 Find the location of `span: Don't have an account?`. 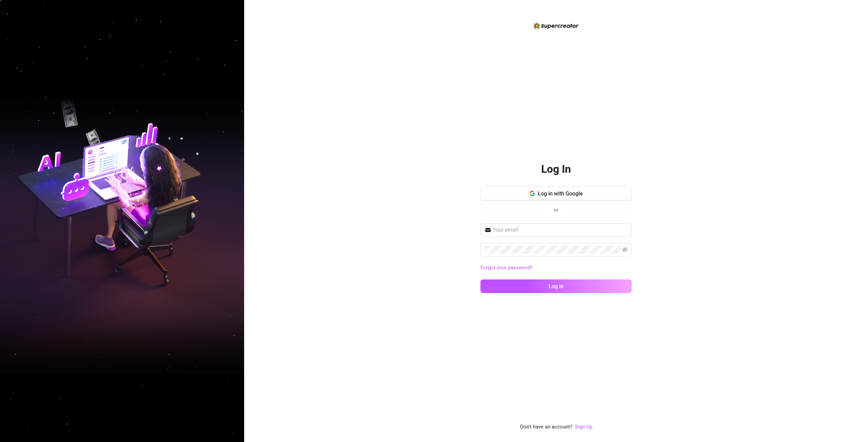

span: Don't have an account? is located at coordinates (546, 427).